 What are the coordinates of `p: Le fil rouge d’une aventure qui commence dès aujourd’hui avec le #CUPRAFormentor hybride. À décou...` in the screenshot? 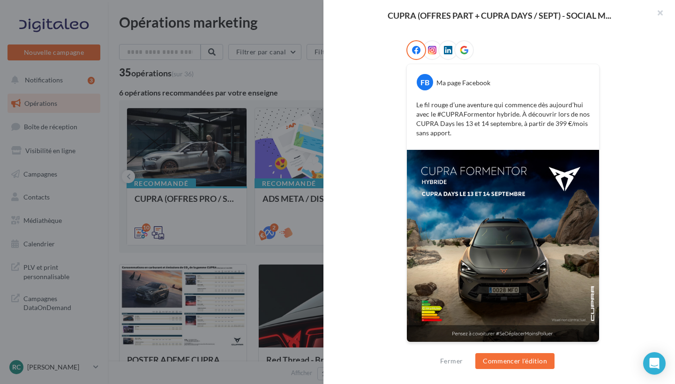 It's located at (503, 119).